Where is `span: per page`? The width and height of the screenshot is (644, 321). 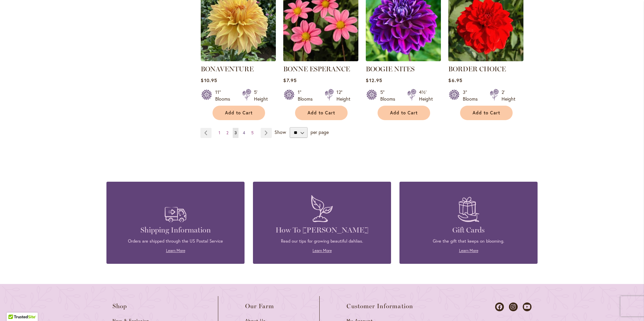
span: per page is located at coordinates (320, 132).